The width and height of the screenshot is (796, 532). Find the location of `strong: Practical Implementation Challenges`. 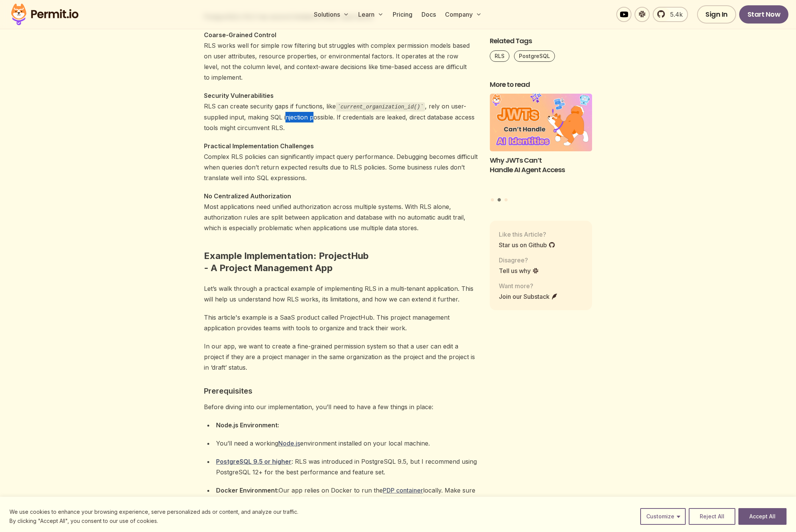

strong: Practical Implementation Challenges is located at coordinates (259, 146).